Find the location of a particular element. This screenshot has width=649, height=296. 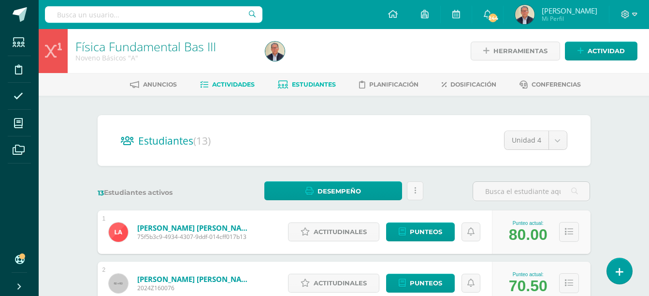

span: Actividad is located at coordinates (606, 51).